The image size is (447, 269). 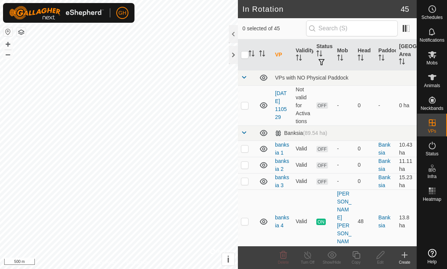 What do you see at coordinates (406, 221) in the screenshot?
I see `td: 13.8 ha` at bounding box center [406, 221].